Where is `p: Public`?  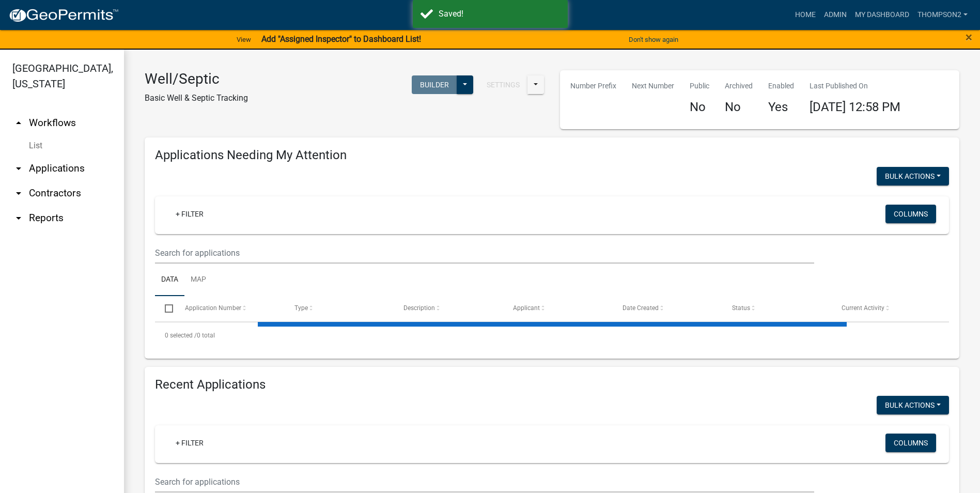 p: Public is located at coordinates (699, 86).